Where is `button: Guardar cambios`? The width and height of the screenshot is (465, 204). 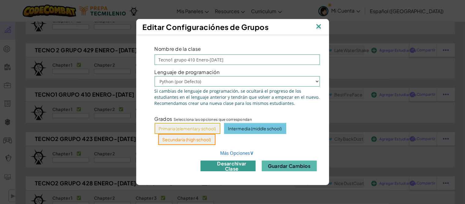
button: Guardar cambios is located at coordinates (289, 166).